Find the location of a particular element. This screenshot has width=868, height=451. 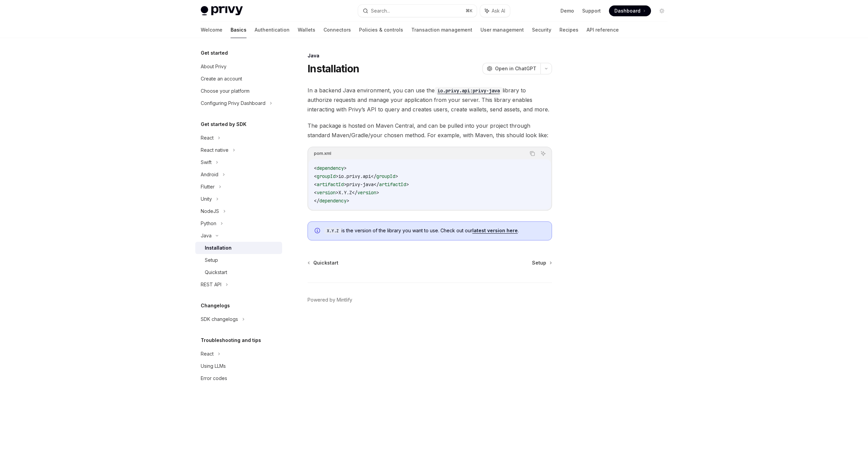

a: latest version here is located at coordinates (495, 230).